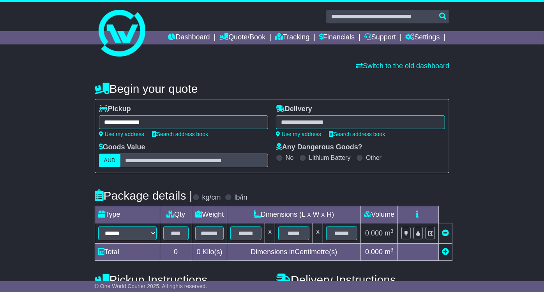 Image resolution: width=544 pixels, height=292 pixels. What do you see at coordinates (243, 38) in the screenshot?
I see `a: Quote/Book` at bounding box center [243, 38].